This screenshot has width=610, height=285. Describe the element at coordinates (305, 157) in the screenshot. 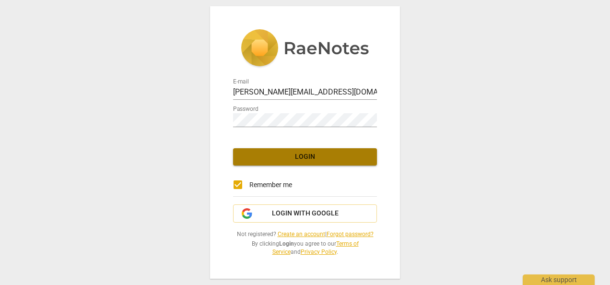

I see `button: Login` at that location.